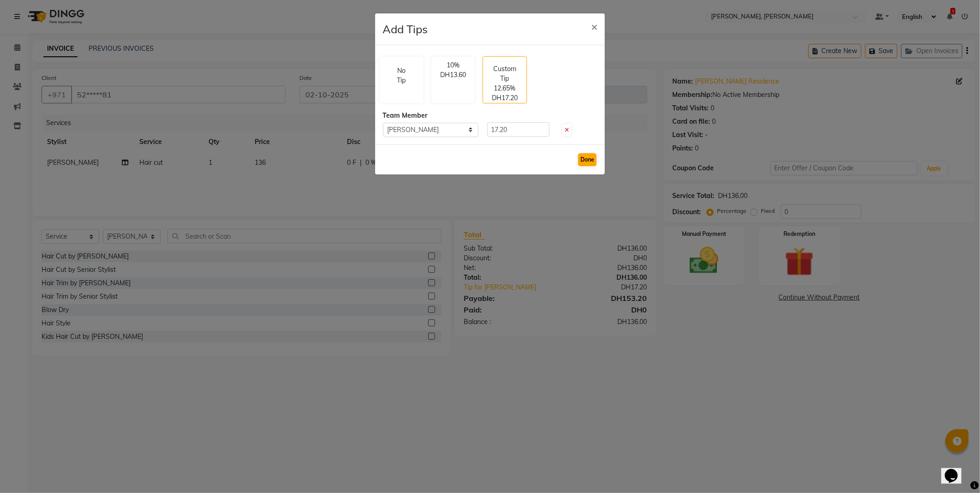  What do you see at coordinates (505, 74) in the screenshot?
I see `p: Custom Tip` at bounding box center [505, 74].